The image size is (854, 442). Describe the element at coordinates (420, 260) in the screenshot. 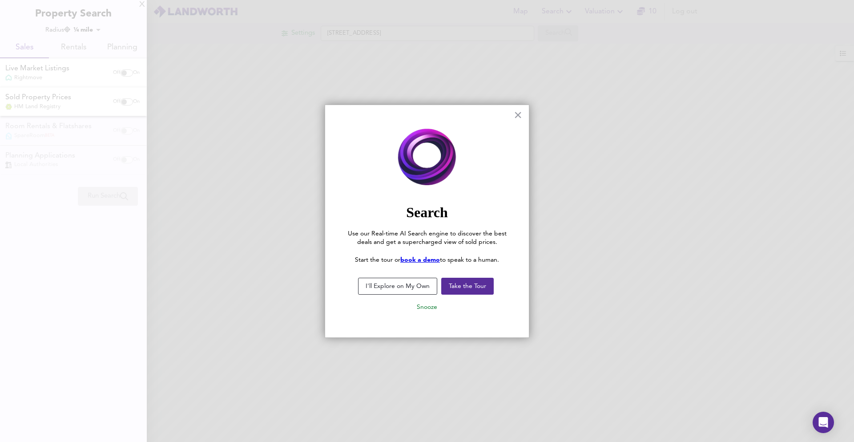

I see `u: book a demo` at that location.